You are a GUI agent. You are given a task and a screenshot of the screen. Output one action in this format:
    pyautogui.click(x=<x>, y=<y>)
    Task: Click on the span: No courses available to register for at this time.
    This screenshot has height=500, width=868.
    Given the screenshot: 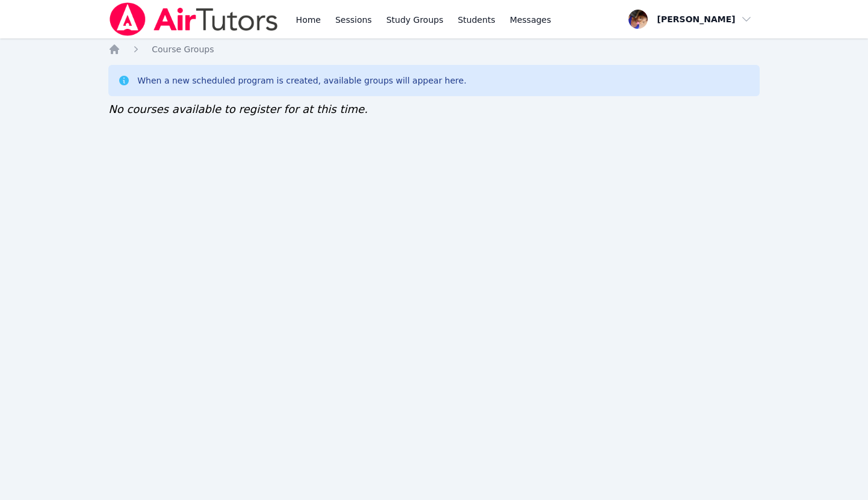 What is the action you would take?
    pyautogui.click(x=238, y=109)
    